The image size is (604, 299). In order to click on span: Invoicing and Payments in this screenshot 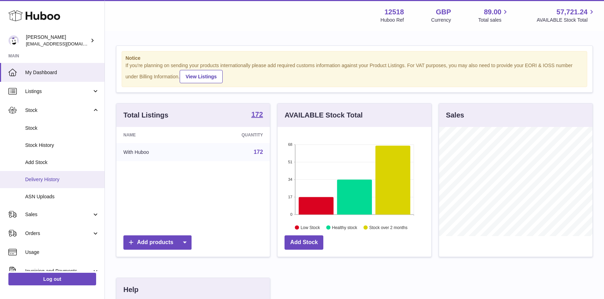, I will do `click(58, 271)`.